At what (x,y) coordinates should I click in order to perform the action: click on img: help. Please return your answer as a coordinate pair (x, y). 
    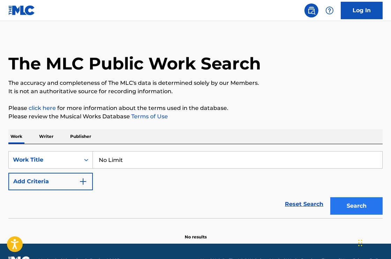
    Looking at the image, I should click on (330, 10).